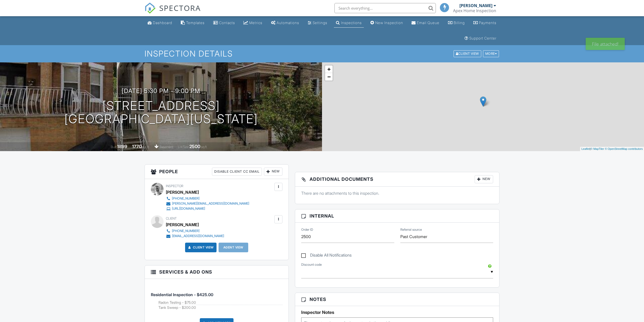 The image size is (644, 322). I want to click on div: More, so click(491, 54).